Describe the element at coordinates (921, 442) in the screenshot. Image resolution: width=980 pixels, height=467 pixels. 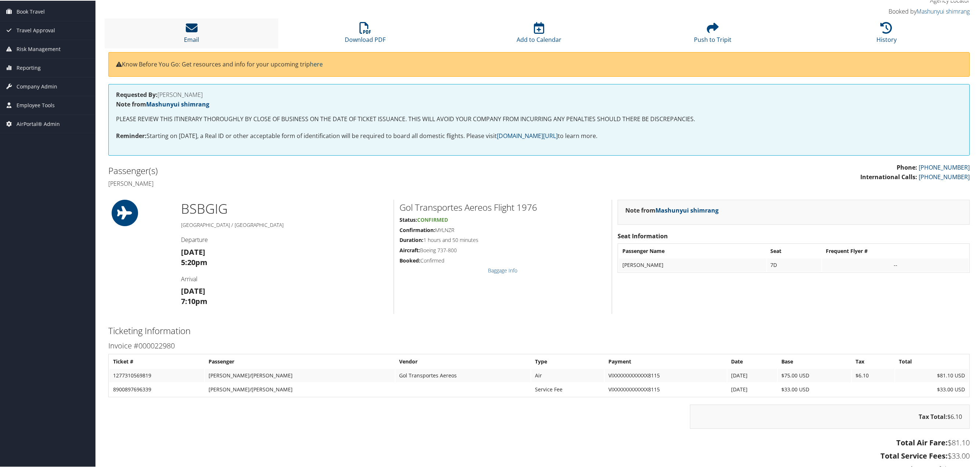
I see `strong: Total Air Fare:` at that location.